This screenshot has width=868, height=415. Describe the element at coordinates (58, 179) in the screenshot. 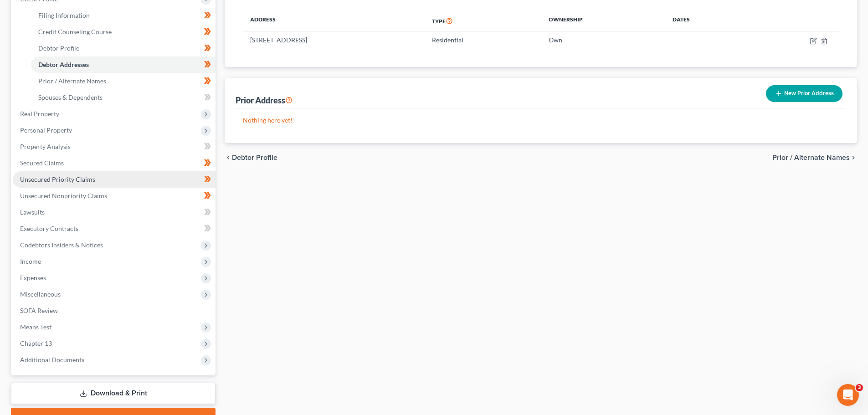

I see `span: Unsecured Priority Claims` at that location.